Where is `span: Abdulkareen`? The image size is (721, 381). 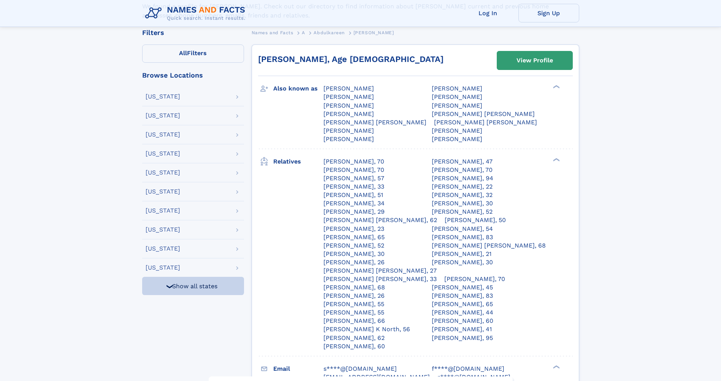 span: Abdulkareen is located at coordinates (329, 33).